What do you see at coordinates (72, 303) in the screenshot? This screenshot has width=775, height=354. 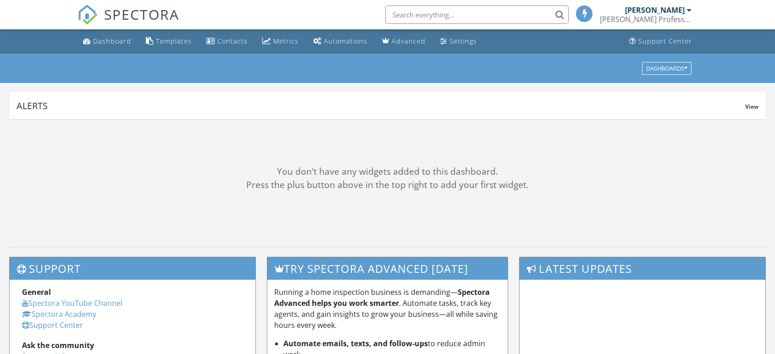 I see `a: Spectora YouTube Channel` at bounding box center [72, 303].